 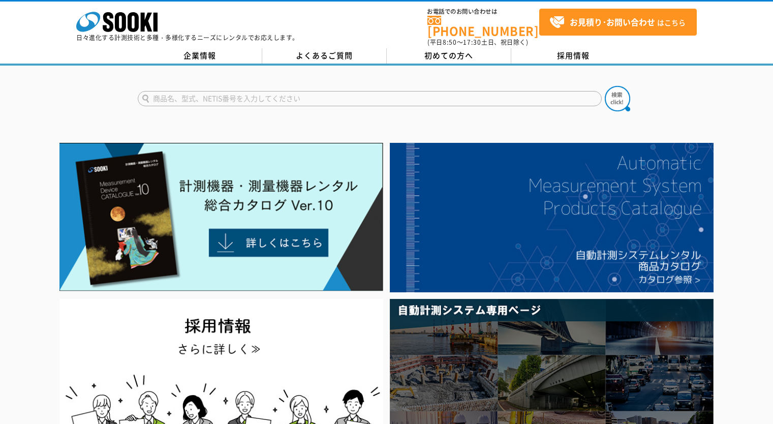 What do you see at coordinates (551, 217) in the screenshot?
I see `img: 自動計測システムカタログ` at bounding box center [551, 217].